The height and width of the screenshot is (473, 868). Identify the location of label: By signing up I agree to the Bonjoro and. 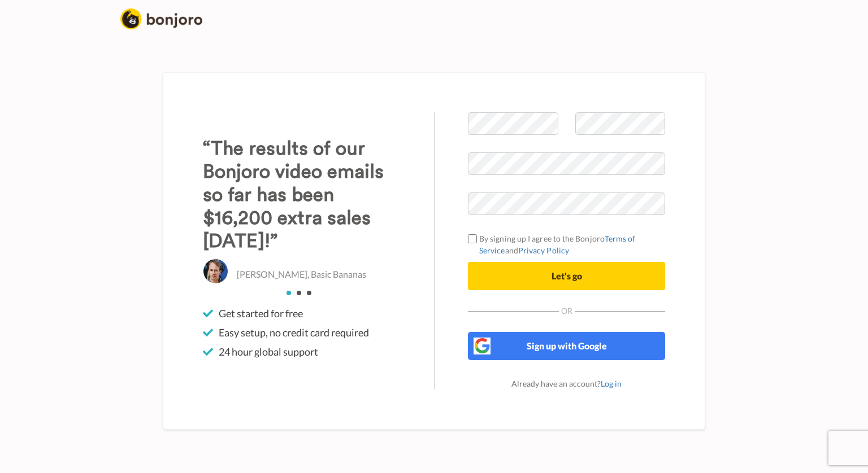
(566, 245).